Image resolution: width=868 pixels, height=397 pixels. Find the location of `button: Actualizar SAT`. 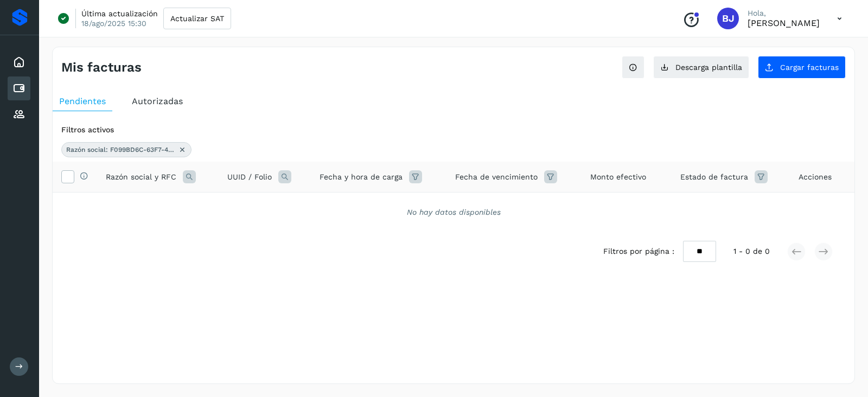

button: Actualizar SAT is located at coordinates (197, 18).